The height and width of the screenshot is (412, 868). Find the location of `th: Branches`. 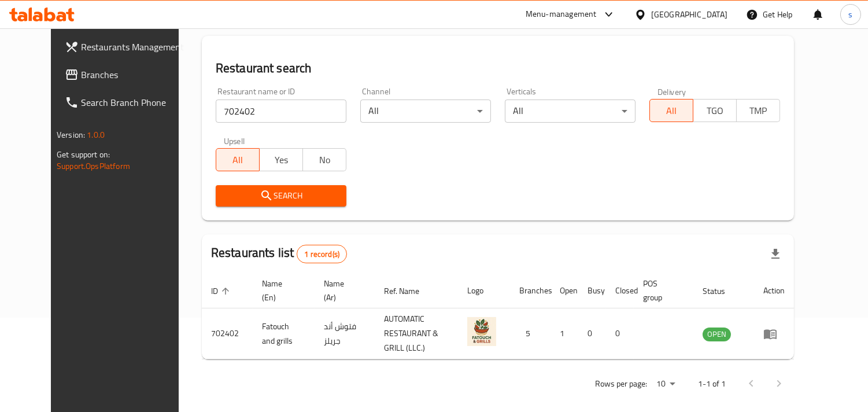

th: Branches is located at coordinates (530, 291).